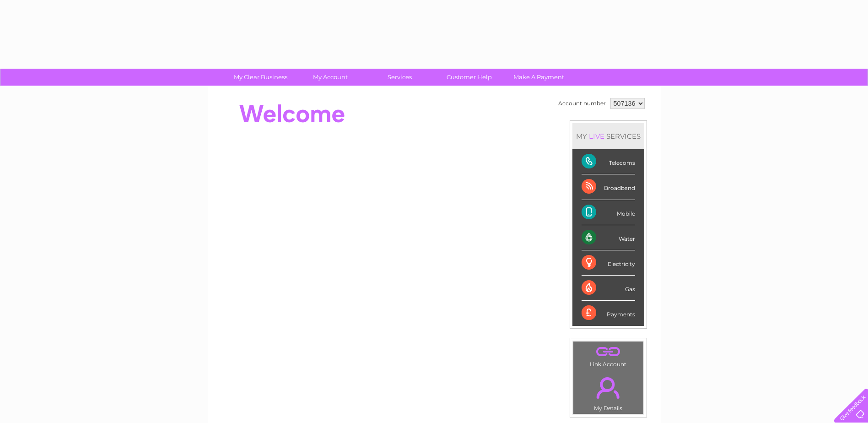 The width and height of the screenshot is (868, 423). I want to click on div: Broadband, so click(608, 187).